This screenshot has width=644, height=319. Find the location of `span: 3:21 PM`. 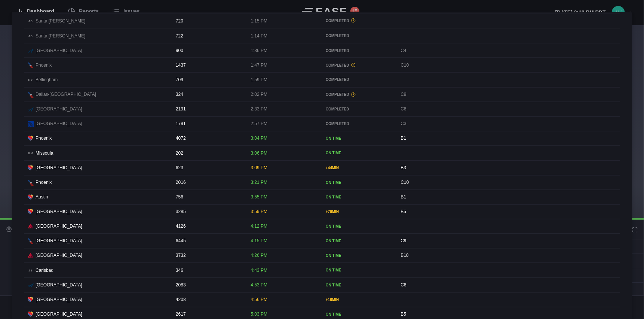

span: 3:21 PM is located at coordinates (259, 183).